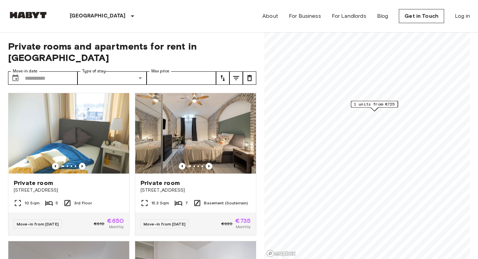  I want to click on label: Type of stay, so click(94, 71).